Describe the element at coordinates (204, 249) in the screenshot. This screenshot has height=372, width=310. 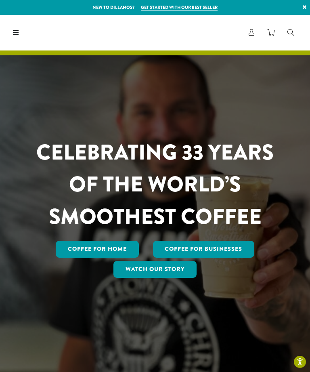
I see `a: Coffee For Businesses` at that location.